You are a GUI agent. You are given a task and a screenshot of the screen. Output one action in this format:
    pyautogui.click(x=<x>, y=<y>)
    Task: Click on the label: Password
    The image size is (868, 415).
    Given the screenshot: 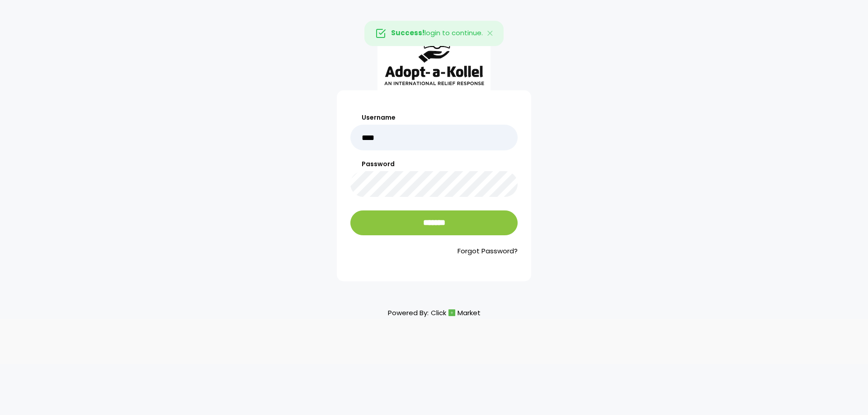 What is the action you would take?
    pyautogui.click(x=434, y=164)
    